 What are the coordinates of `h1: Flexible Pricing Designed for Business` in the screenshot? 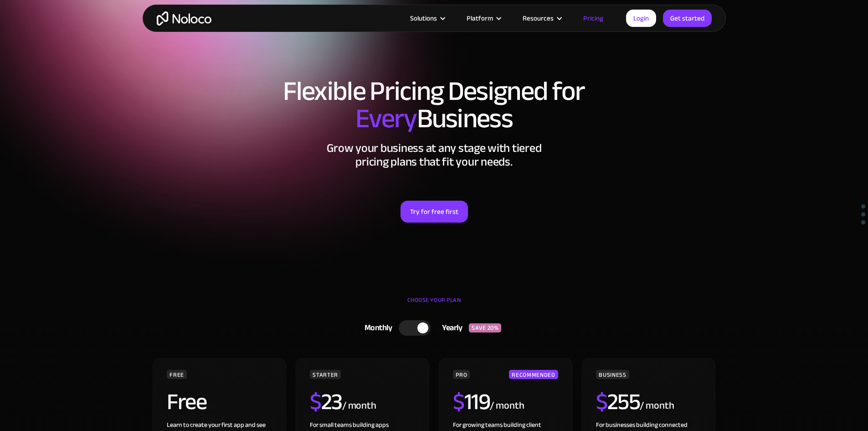 It's located at (434, 105).